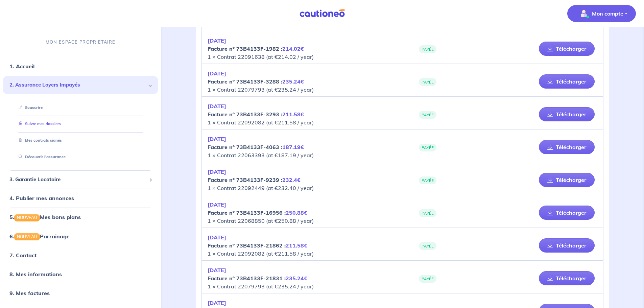 Image resolution: width=644 pixels, height=308 pixels. I want to click on a: 4. Publier mes annonces, so click(42, 198).